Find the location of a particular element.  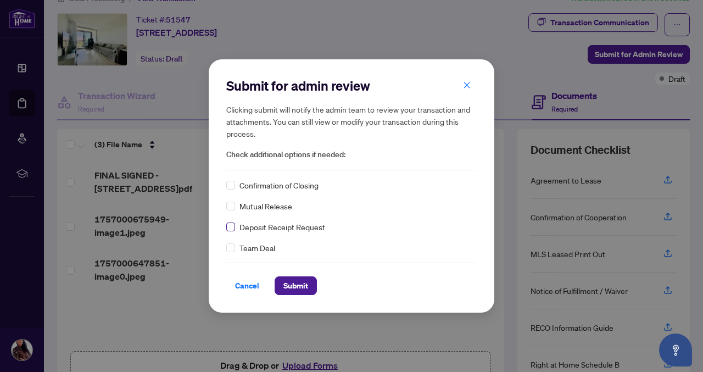

h2: Submit for admin review is located at coordinates (352, 86).